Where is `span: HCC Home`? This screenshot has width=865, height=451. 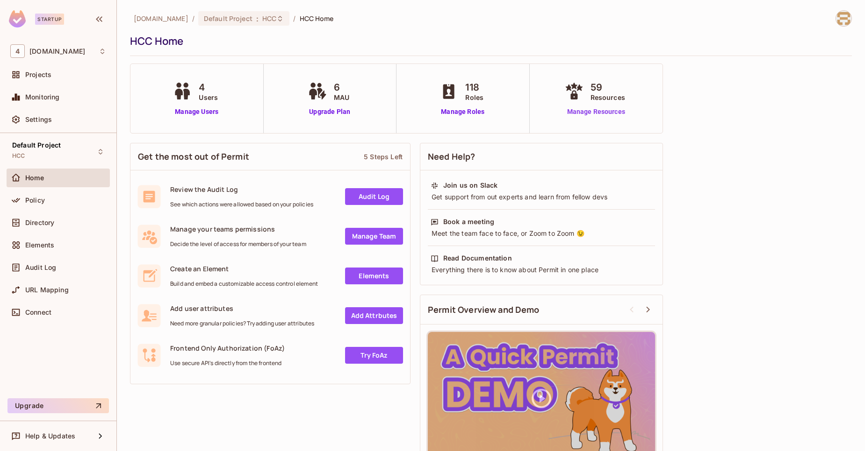
span: HCC Home is located at coordinates (316, 18).